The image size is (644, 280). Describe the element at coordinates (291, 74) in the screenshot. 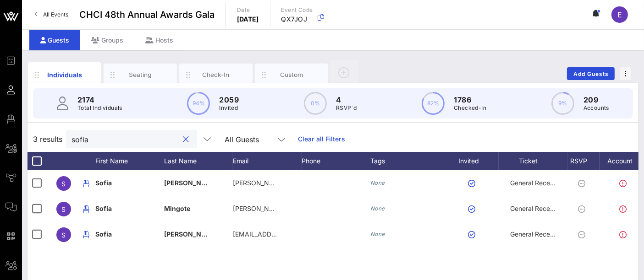

I see `div: Custom` at that location.